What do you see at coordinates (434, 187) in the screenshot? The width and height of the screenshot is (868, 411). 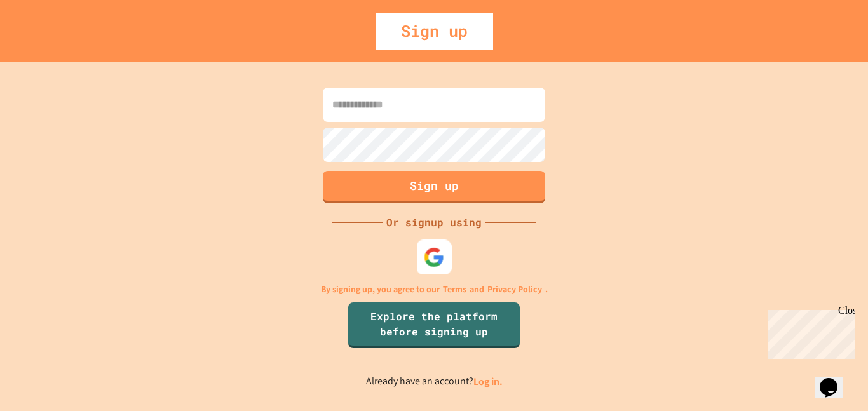 I see `button: Sign up` at bounding box center [434, 187].